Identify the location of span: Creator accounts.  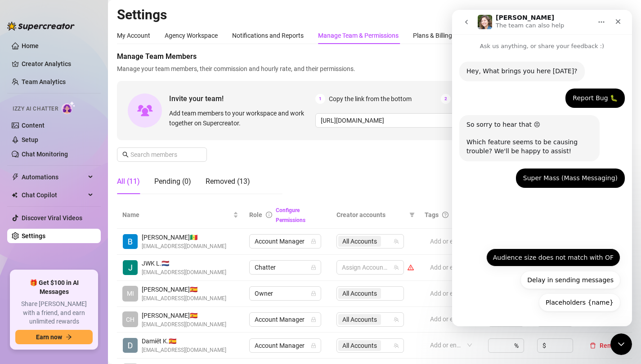
(371, 215).